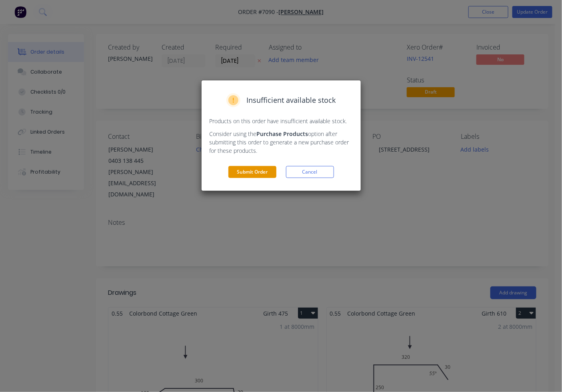  What do you see at coordinates (281, 142) in the screenshot?
I see `p: Consider using the option after submitting this order to generate a new purchase order for these ...` at bounding box center [281, 142].